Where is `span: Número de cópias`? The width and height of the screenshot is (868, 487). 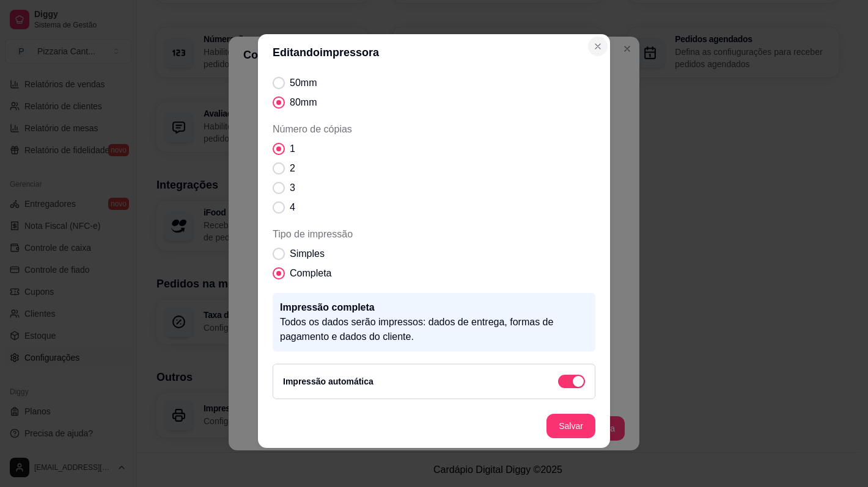 span: Número de cópias is located at coordinates (434, 130).